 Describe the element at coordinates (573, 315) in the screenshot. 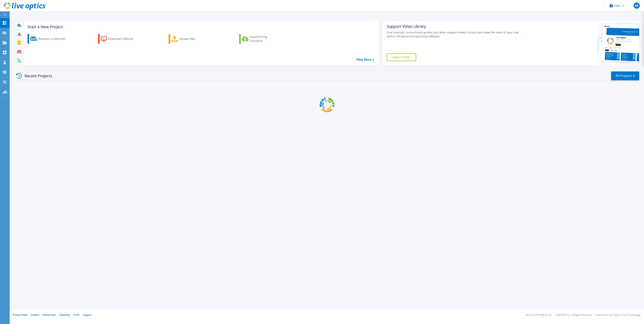

I see `li: © 2025 Dell Inc. All Rights Reserved` at that location.